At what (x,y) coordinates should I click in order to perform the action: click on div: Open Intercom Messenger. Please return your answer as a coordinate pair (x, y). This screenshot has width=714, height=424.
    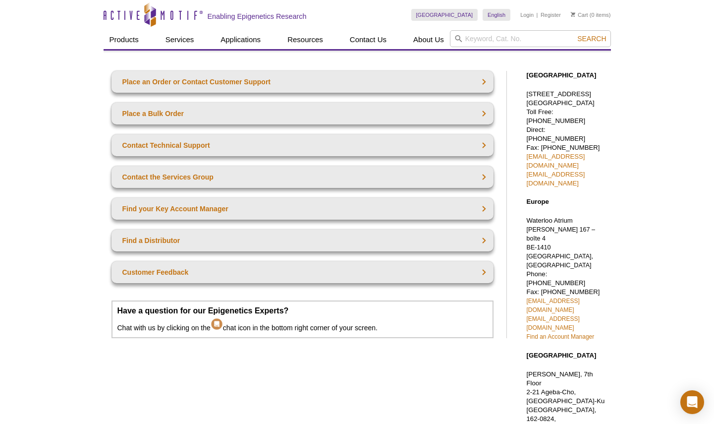
    Looking at the image, I should click on (692, 402).